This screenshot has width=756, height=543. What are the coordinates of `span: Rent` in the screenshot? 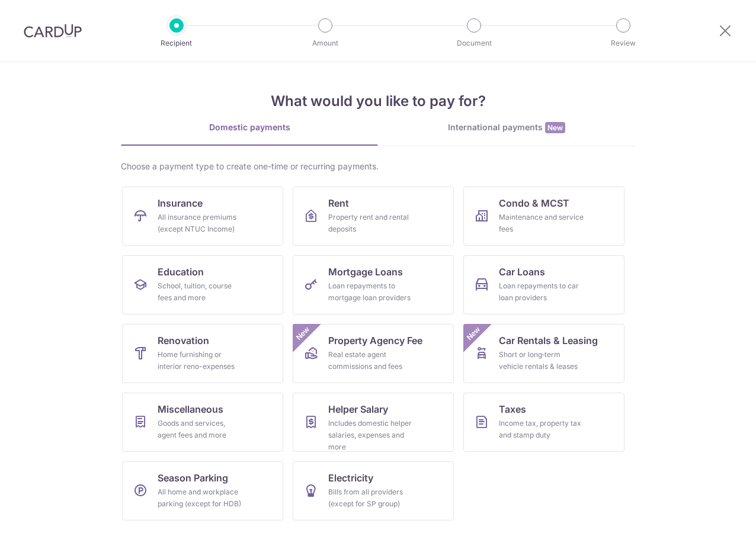 It's located at (338, 203).